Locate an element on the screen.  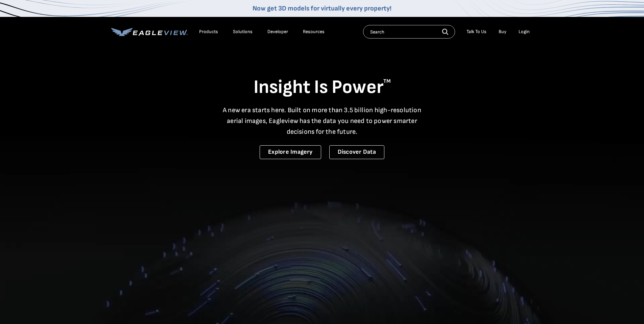
sup: TM is located at coordinates (387, 81).